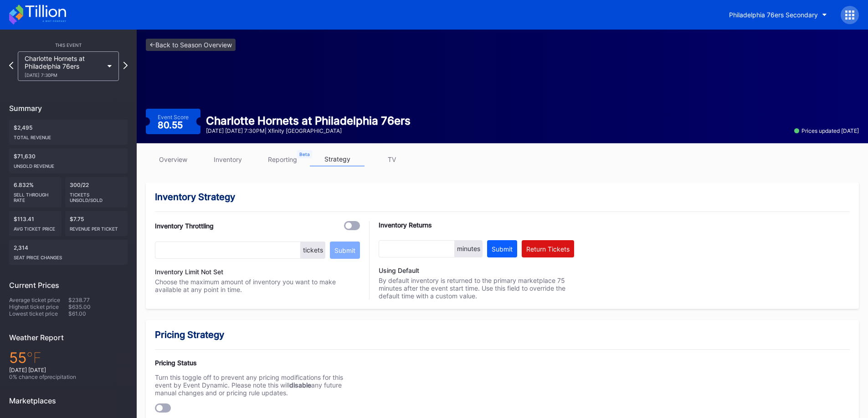 This screenshot has height=418, width=868. I want to click on div: Revenue per ticket, so click(96, 227).